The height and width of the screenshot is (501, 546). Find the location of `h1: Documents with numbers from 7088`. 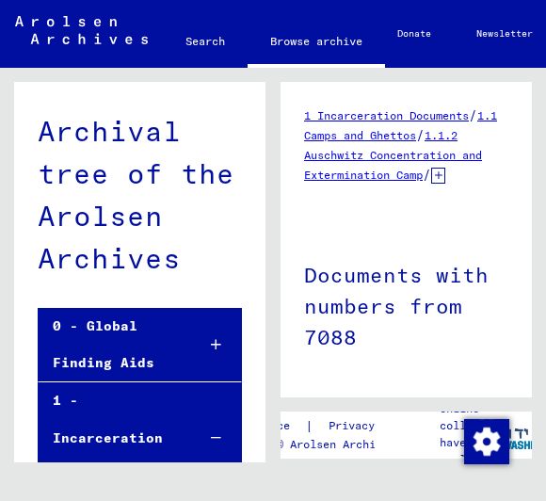

h1: Documents with numbers from 7088 is located at coordinates (406, 304).